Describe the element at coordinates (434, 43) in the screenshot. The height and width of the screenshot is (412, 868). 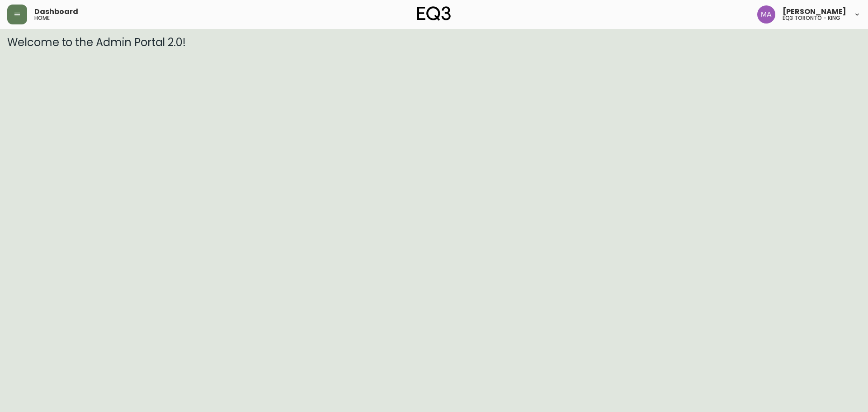
I see `h3: Welcome to the Admin Portal 2.0!` at that location.